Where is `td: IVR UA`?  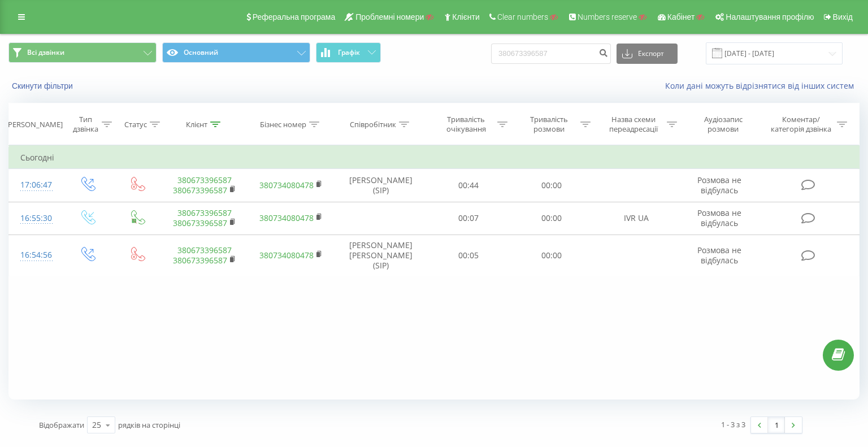 td: IVR UA is located at coordinates (636, 218).